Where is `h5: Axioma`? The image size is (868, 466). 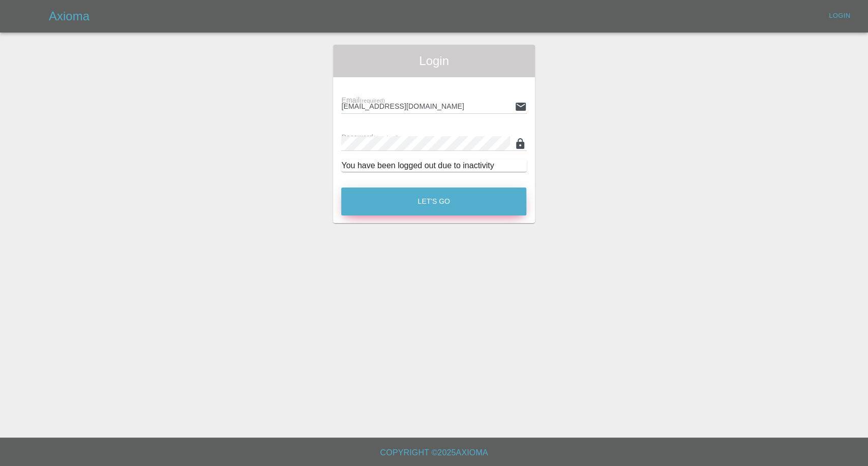
h5: Axioma is located at coordinates (69, 16).